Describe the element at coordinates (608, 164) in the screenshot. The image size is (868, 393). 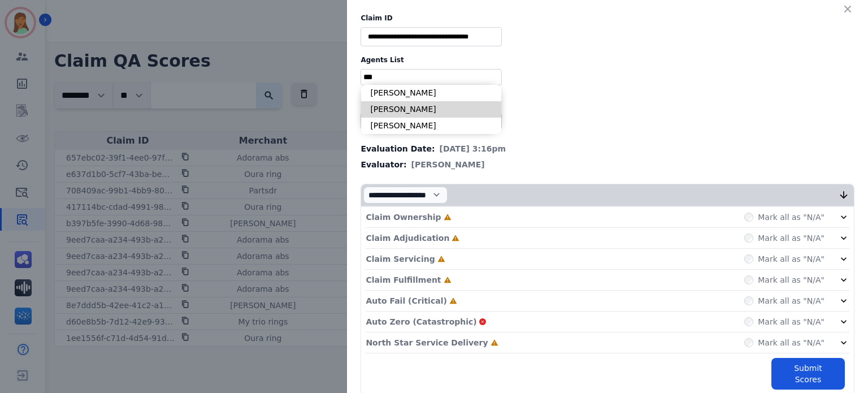
I see `div: Evaluator:` at that location.